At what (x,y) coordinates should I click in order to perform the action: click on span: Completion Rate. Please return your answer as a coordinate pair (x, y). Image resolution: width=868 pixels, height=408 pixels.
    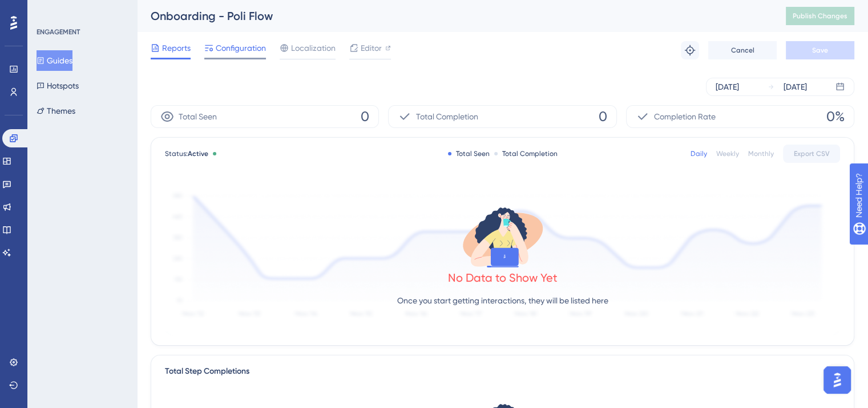
    Looking at the image, I should click on (685, 116).